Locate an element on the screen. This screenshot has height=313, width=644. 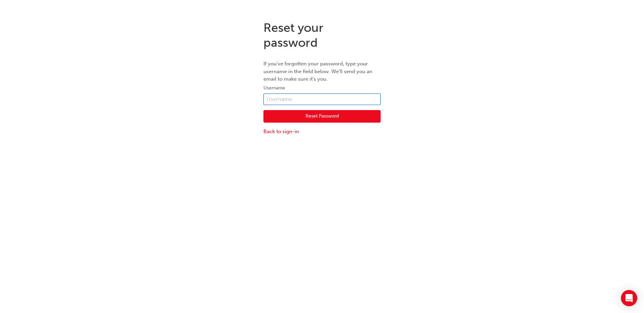
div: Open Intercom Messenger is located at coordinates (629, 299).